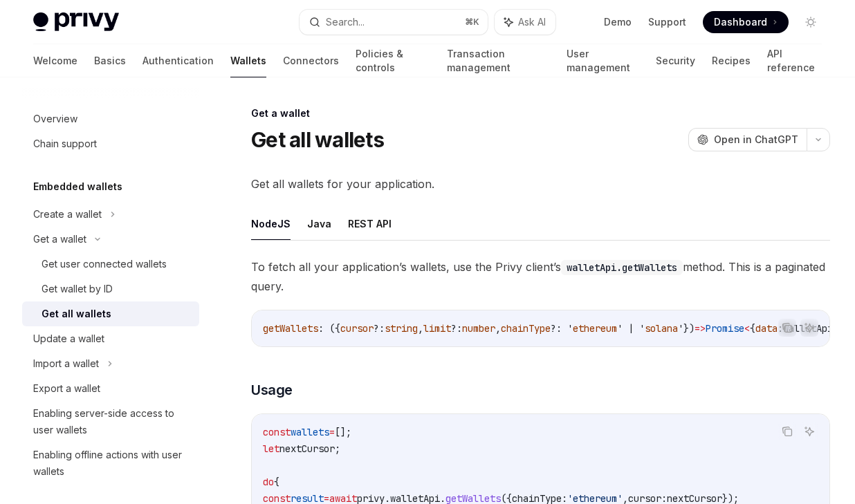  What do you see at coordinates (307, 449) in the screenshot?
I see `span: nextCursor` at bounding box center [307, 449].